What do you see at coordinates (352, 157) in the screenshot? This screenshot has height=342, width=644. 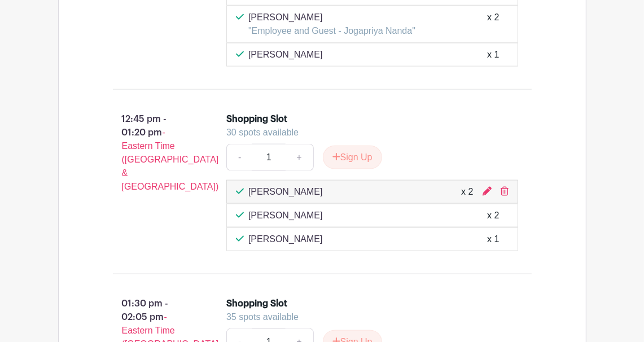 I see `button: Sign Up` at bounding box center [352, 157].